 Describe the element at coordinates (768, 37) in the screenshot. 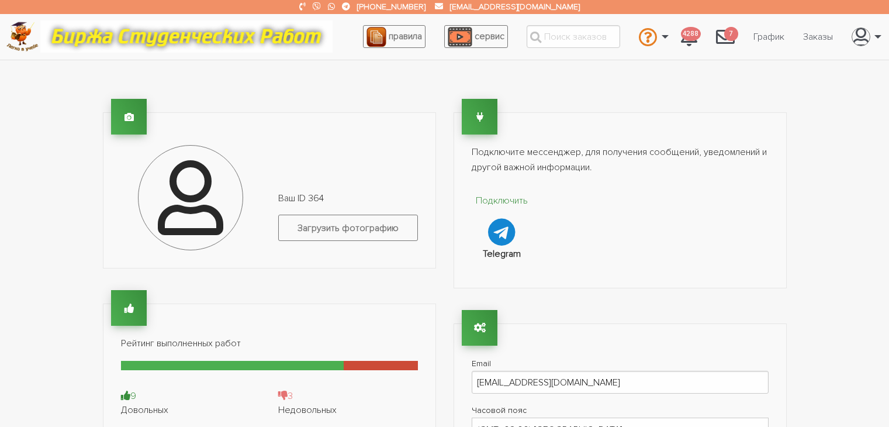

I see `a: График` at that location.